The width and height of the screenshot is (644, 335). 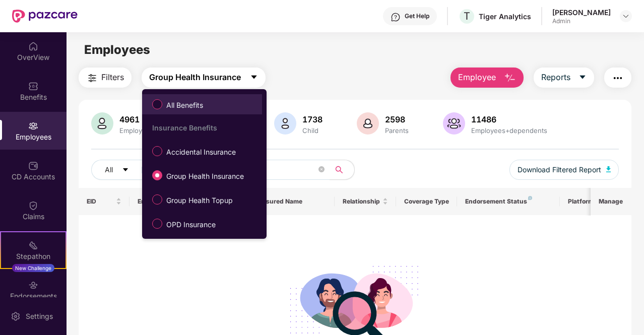 What do you see at coordinates (611, 201) in the screenshot?
I see `th: Manage` at bounding box center [611, 201].